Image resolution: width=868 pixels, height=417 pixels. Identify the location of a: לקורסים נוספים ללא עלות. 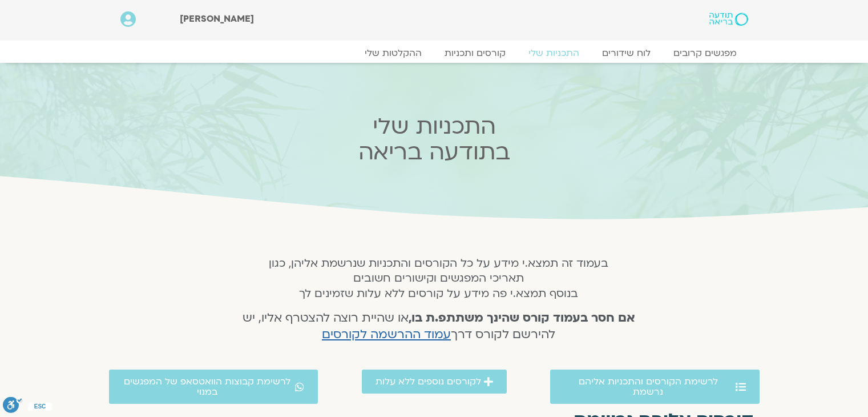
(434, 381).